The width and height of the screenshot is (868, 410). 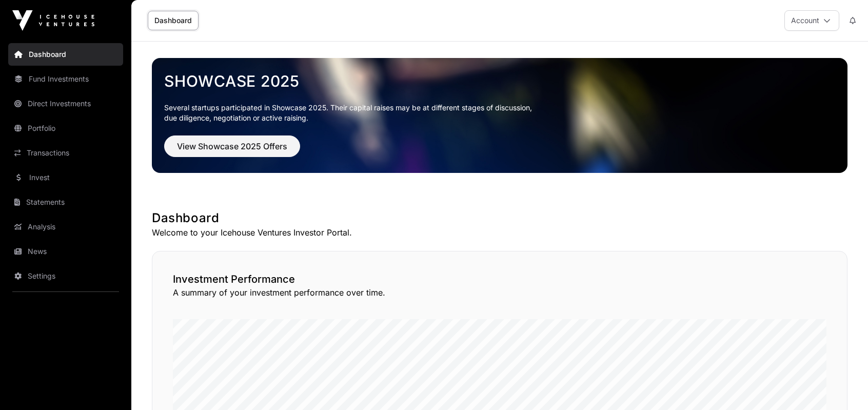 What do you see at coordinates (500, 116) in the screenshot?
I see `img: Showcase 2025` at bounding box center [500, 116].